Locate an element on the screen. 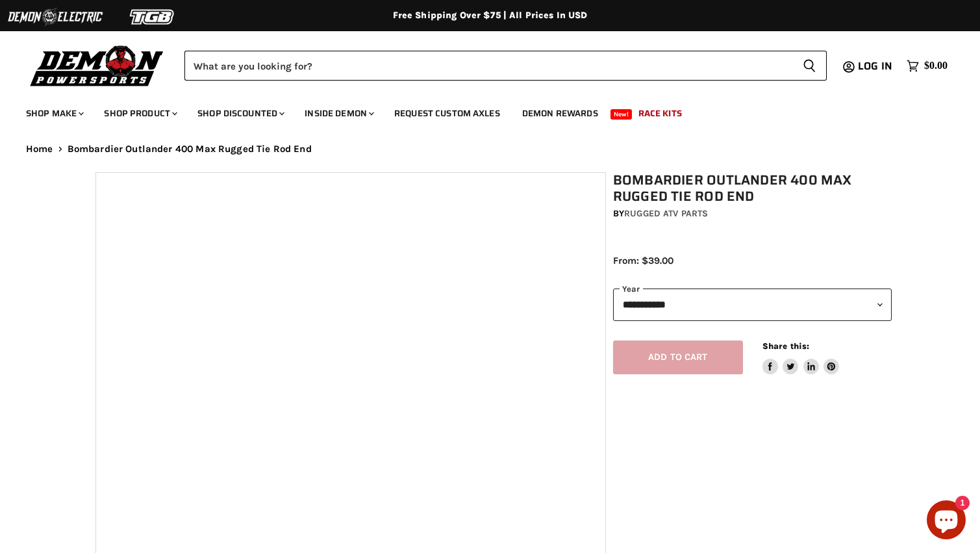 This screenshot has width=980, height=553. form: Product is located at coordinates (506, 66).